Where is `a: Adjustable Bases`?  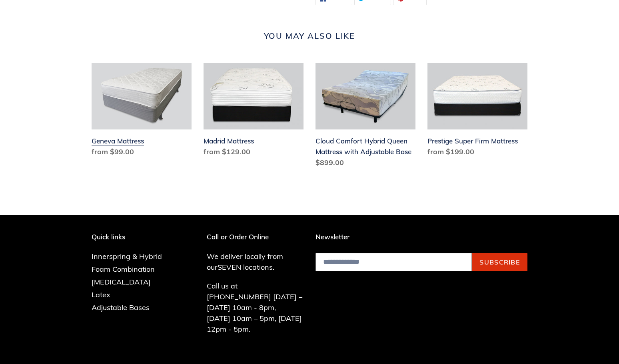
a: Adjustable Bases is located at coordinates (120, 307).